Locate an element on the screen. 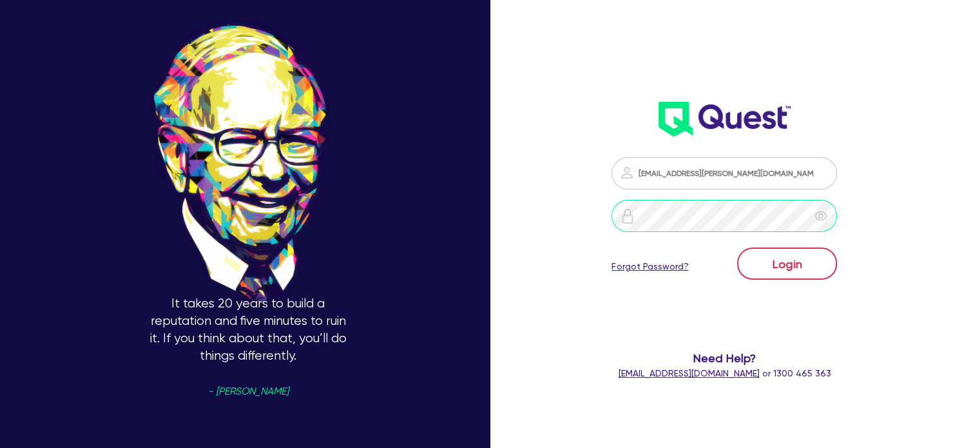 Image resolution: width=980 pixels, height=448 pixels. img: wH2k97JdezQIQAAAABJRU5ErkJggg== is located at coordinates (725, 119).